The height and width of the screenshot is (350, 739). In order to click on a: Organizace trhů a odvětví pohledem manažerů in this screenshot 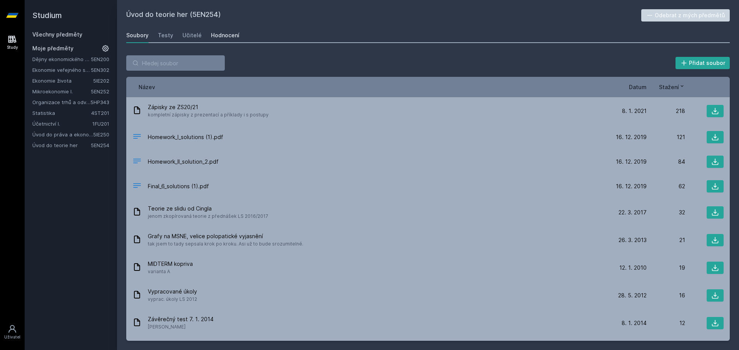, I will do `click(61, 102)`.